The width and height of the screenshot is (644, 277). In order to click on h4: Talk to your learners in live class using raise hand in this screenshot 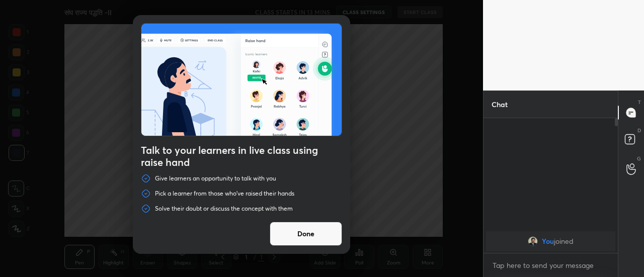, I will do `click(241, 156)`.